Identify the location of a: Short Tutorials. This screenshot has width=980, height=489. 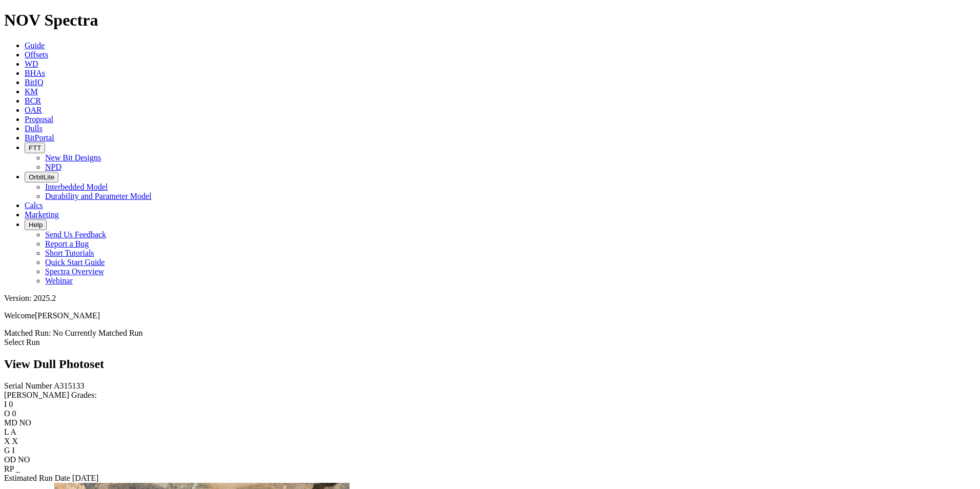
(70, 253).